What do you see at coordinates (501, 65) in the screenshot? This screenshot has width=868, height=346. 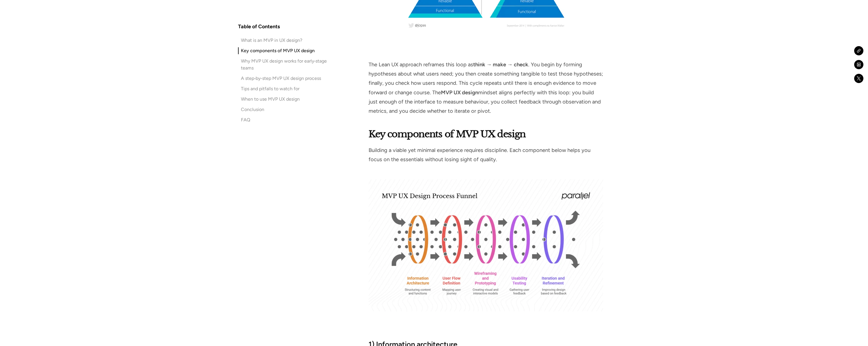 I see `strong: think → make → check` at bounding box center [501, 65].